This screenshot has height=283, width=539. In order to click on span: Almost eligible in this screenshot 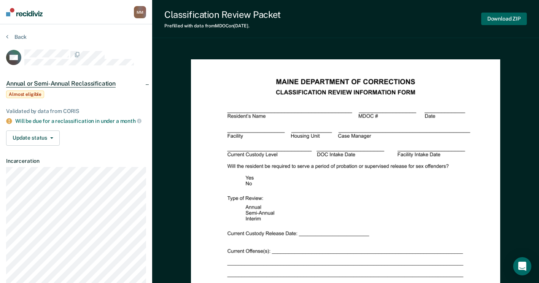, I will do `click(25, 94)`.